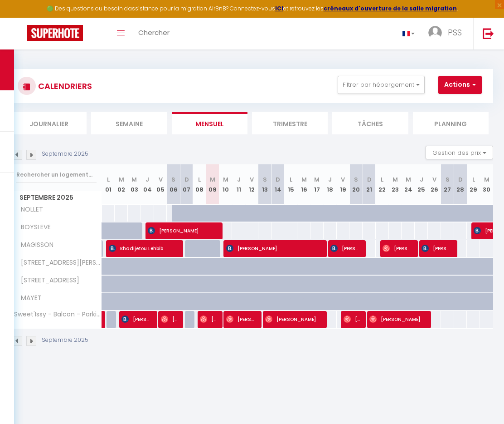 Image resolution: width=504 pixels, height=424 pixels. I want to click on li: Journalier, so click(48, 123).